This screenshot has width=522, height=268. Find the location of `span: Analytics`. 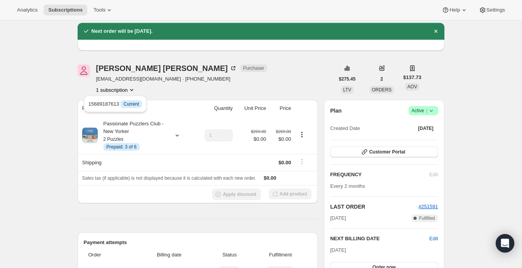

span: Analytics is located at coordinates (27, 10).